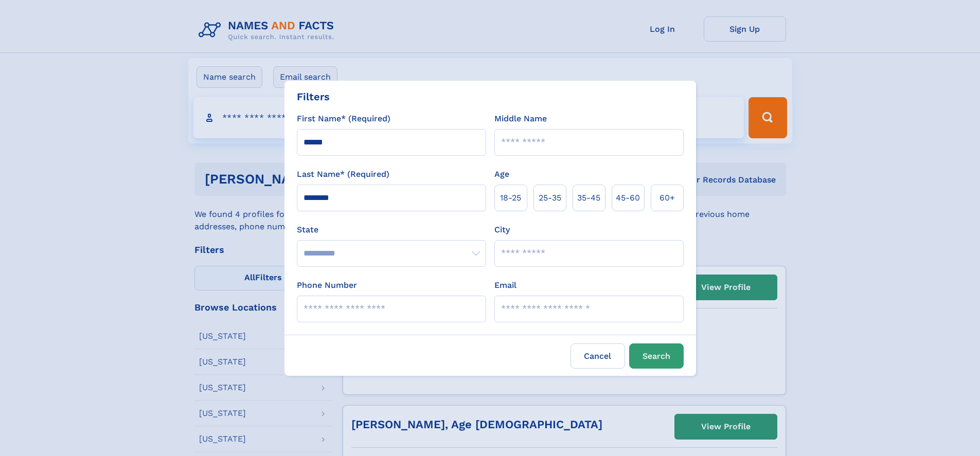 Image resolution: width=980 pixels, height=456 pixels. I want to click on label: Age, so click(502, 175).